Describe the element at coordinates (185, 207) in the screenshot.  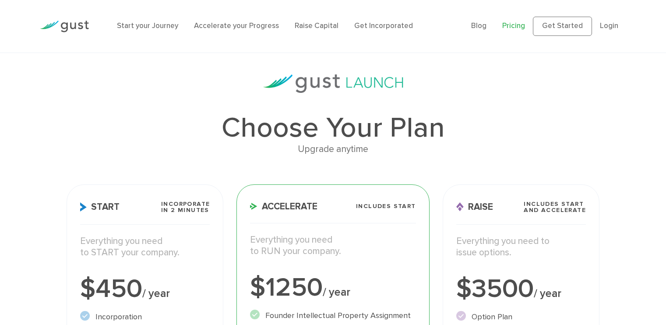
I see `span: Incorporate in 2 Minutes` at that location.